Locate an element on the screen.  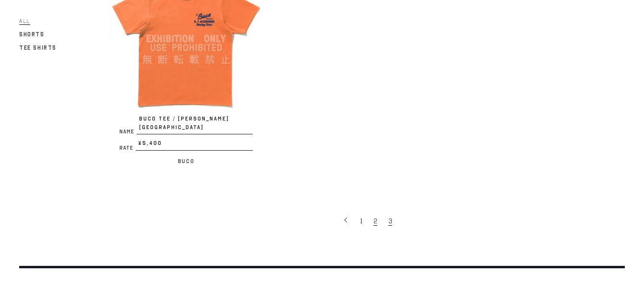
a: 1 is located at coordinates (362, 221).